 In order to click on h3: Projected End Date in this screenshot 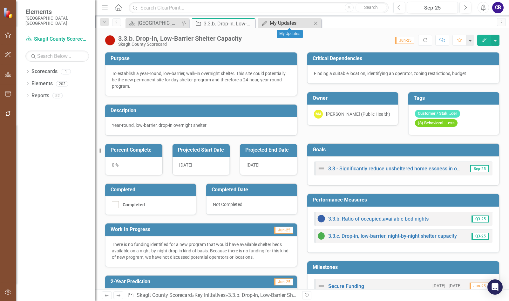, I will do `click(270, 150)`.